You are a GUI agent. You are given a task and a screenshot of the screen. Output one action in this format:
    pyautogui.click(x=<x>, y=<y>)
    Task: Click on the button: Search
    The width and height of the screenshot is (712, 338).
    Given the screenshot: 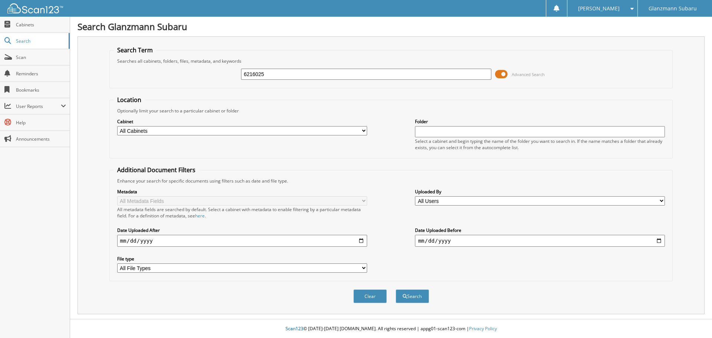 What is the action you would take?
    pyautogui.click(x=412, y=296)
    